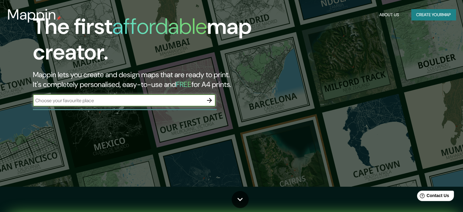 The image size is (463, 212). I want to click on span: Contact Us, so click(29, 7).